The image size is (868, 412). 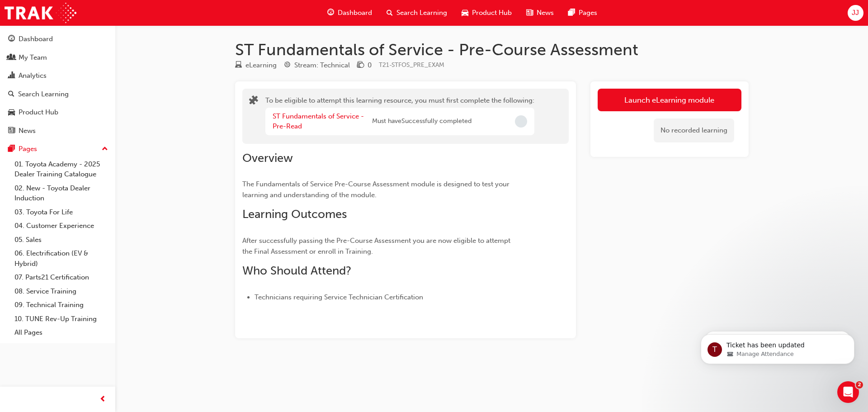 What do you see at coordinates (57, 149) in the screenshot?
I see `button: Pages` at bounding box center [57, 149].